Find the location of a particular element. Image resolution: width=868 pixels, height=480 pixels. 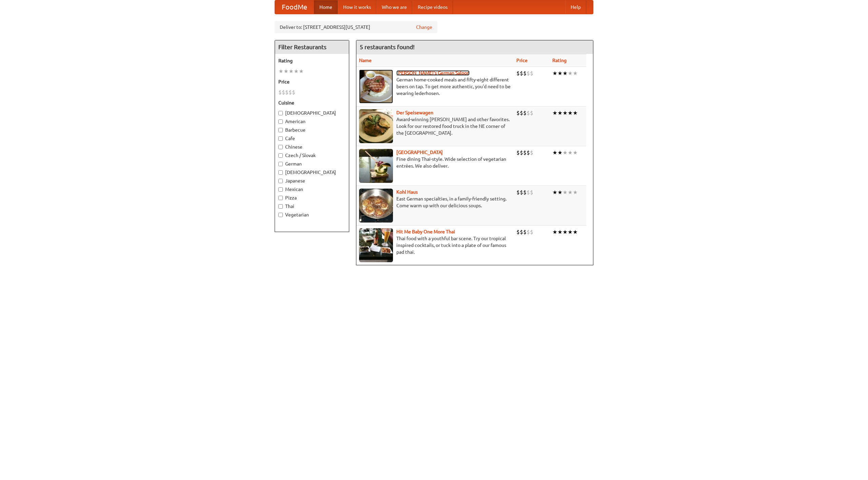

b: Kohl Haus is located at coordinates (406, 192).